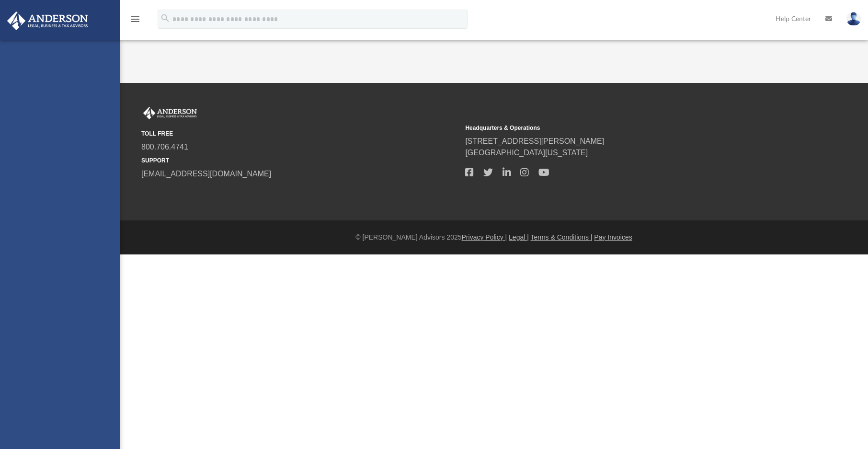 The image size is (868, 449). What do you see at coordinates (624, 128) in the screenshot?
I see `small: Headquarters & Operations` at bounding box center [624, 128].